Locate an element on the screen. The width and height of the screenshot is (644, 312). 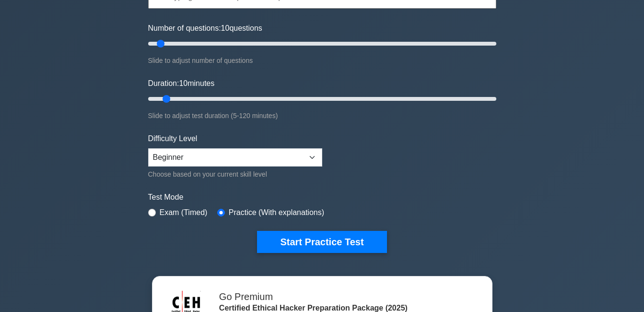
label: Exam (Timed) is located at coordinates (184, 212).